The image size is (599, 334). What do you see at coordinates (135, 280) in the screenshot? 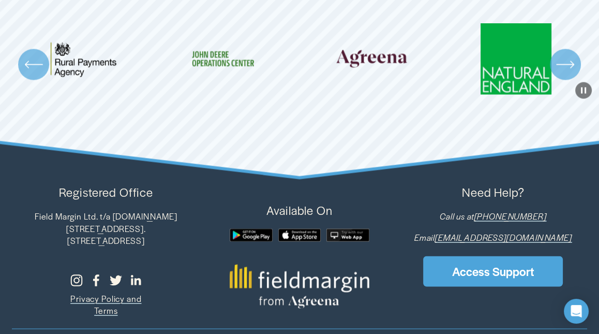
I see `a: LinkedIn` at bounding box center [135, 280].